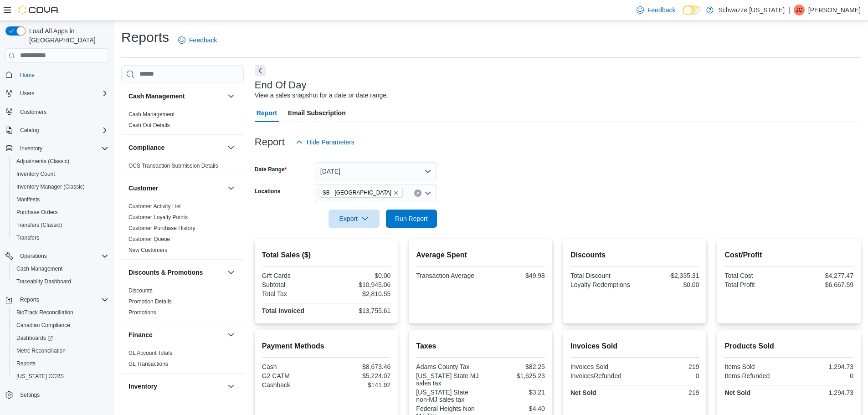  Describe the element at coordinates (57, 75) in the screenshot. I see `button: Home` at that location.